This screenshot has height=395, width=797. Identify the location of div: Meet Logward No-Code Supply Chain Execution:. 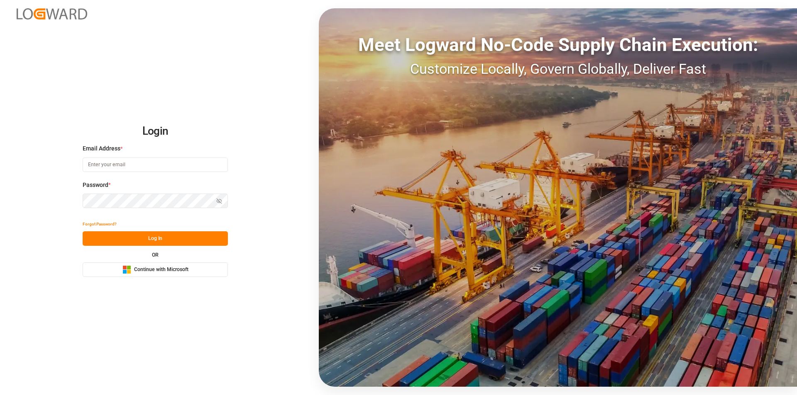
(558, 45).